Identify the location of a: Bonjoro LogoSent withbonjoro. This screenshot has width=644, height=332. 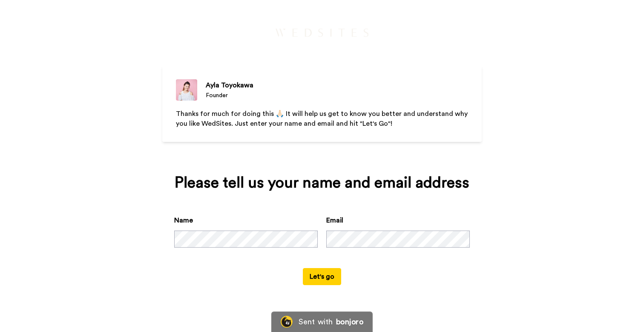
(322, 321).